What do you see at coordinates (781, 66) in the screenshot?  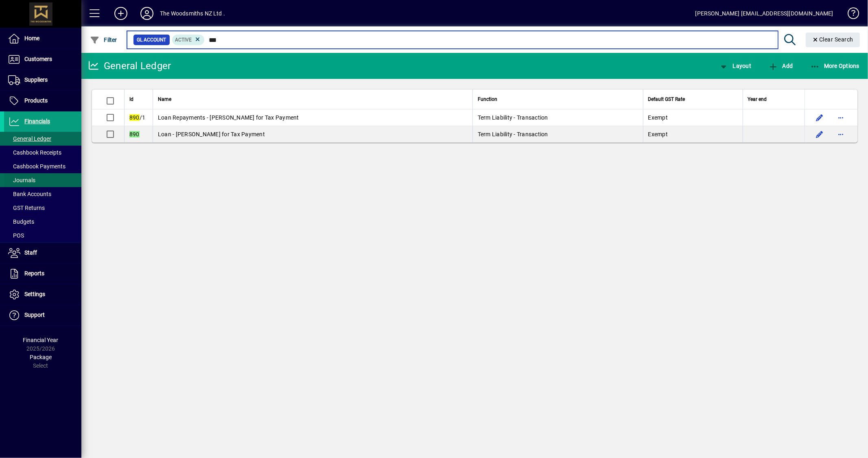 I see `span: Add` at bounding box center [781, 66].